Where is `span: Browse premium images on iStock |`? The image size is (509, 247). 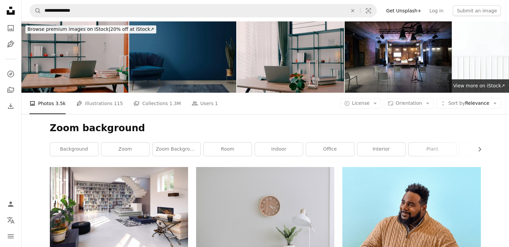
span: Browse premium images on iStock | is located at coordinates (69, 29).